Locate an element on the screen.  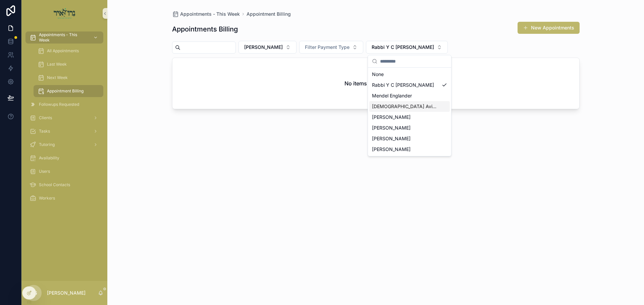
a: Next Week is located at coordinates (68, 78).